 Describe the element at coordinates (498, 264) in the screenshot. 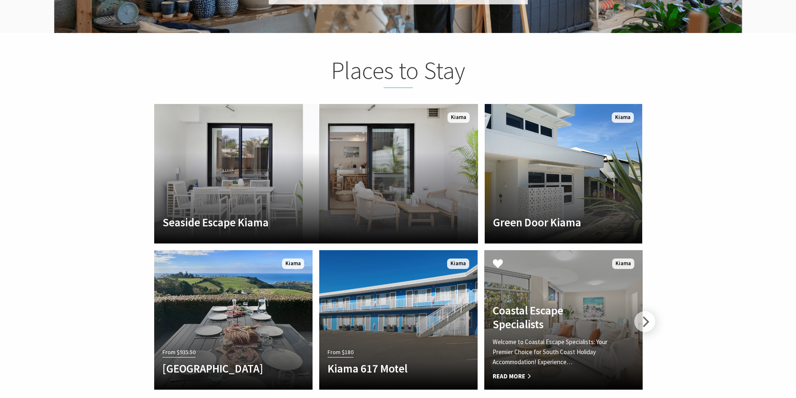

I see `button: Click to Favourite Coastal Escape Specialists` at that location.